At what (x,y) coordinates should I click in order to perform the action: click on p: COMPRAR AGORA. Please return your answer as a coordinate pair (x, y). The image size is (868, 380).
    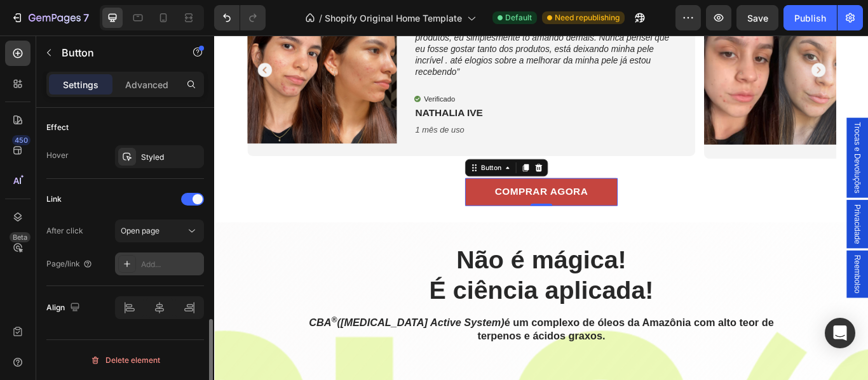
    Looking at the image, I should click on (381, 182).